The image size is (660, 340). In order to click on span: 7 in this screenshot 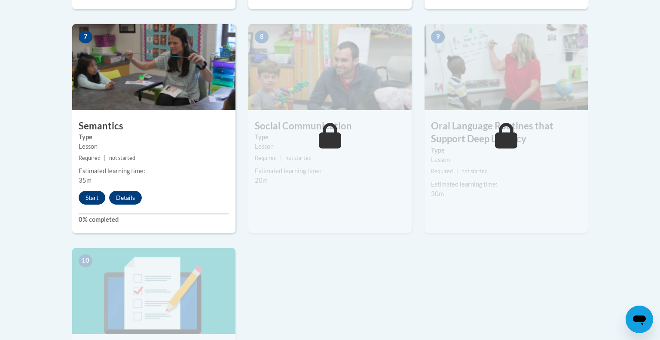, I will do `click(86, 37)`.